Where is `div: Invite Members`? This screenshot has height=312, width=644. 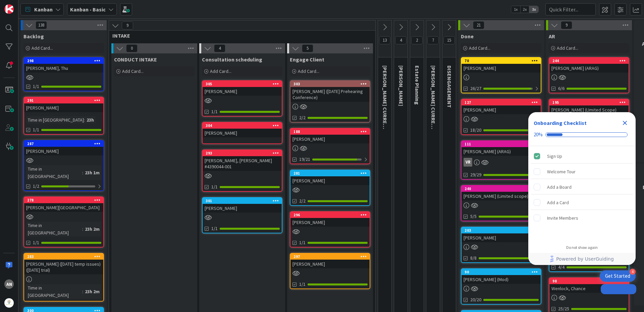 div: Invite Members is located at coordinates (563, 218).